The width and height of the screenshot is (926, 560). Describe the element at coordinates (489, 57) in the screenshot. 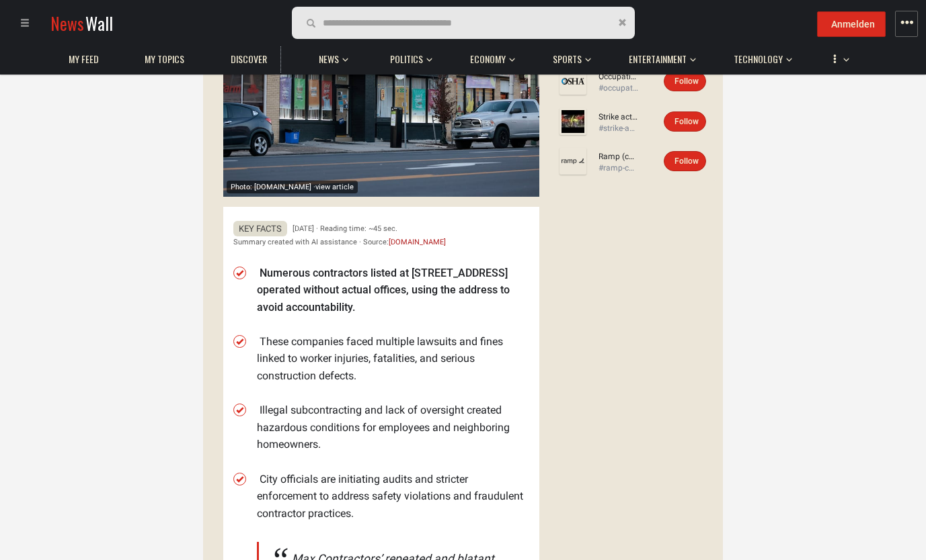

I see `button: Economy` at that location.